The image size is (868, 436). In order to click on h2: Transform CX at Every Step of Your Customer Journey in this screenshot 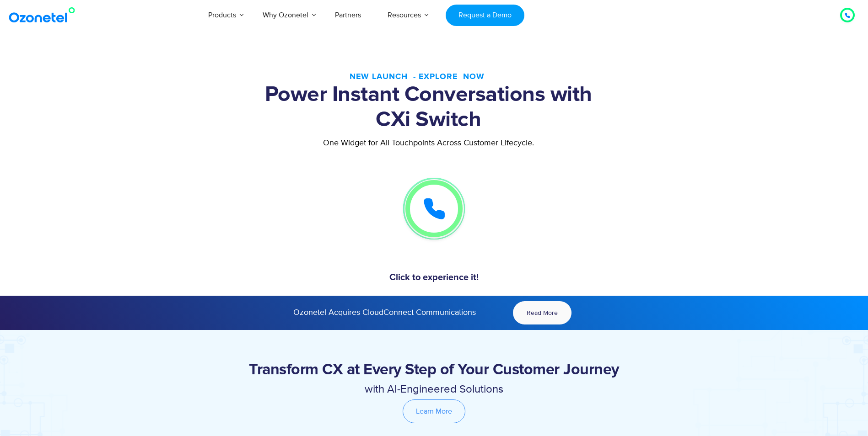, I will do `click(434, 370)`.